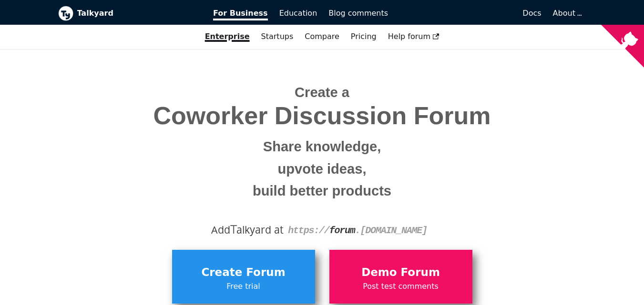  What do you see at coordinates (139, 13) in the screenshot?
I see `b: Talkyard` at bounding box center [139, 13].